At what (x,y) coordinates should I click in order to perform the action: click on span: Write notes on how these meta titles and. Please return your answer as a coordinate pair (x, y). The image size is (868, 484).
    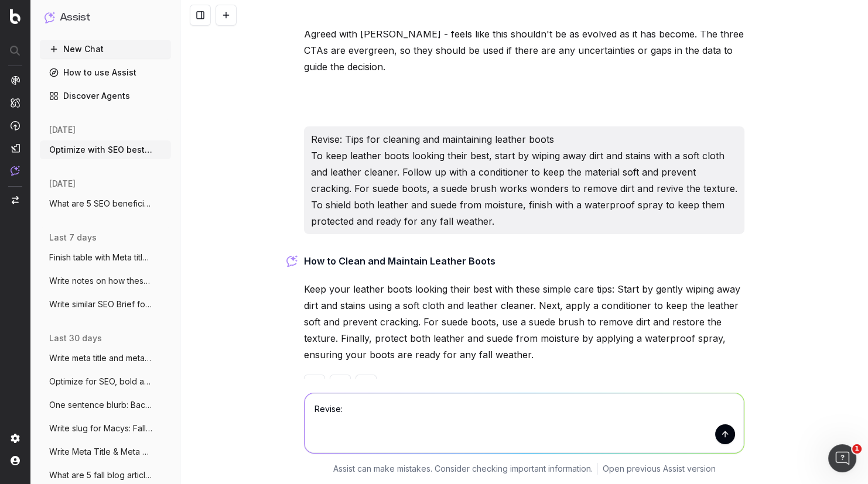
    Looking at the image, I should click on (101, 281).